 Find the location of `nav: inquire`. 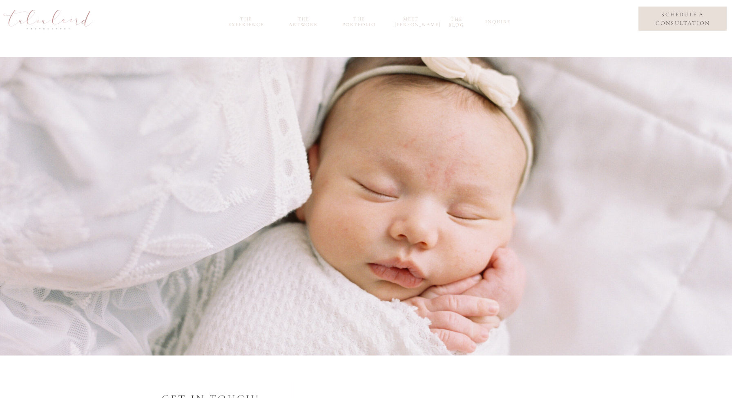

nav: inquire is located at coordinates (496, 23).